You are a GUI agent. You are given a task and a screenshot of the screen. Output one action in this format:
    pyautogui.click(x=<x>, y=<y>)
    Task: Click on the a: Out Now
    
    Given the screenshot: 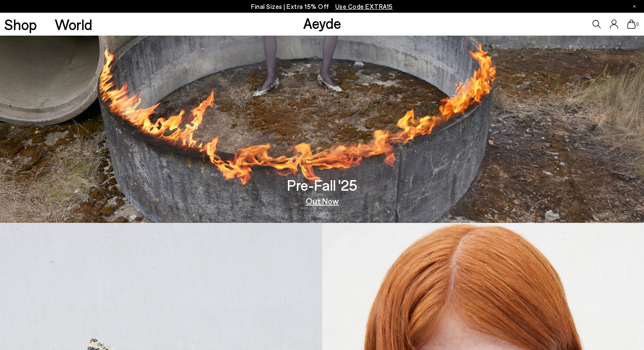 What is the action you would take?
    pyautogui.click(x=322, y=201)
    